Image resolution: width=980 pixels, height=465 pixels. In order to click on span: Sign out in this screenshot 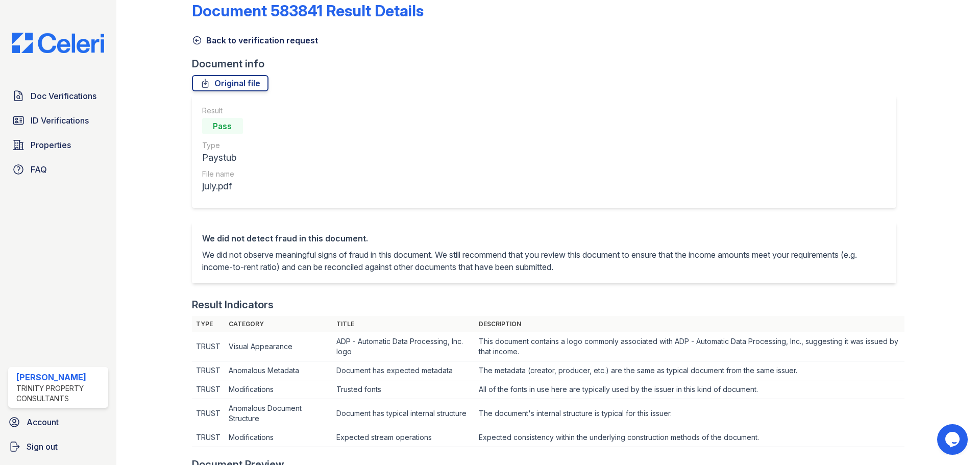, I will do `click(42, 447)`.